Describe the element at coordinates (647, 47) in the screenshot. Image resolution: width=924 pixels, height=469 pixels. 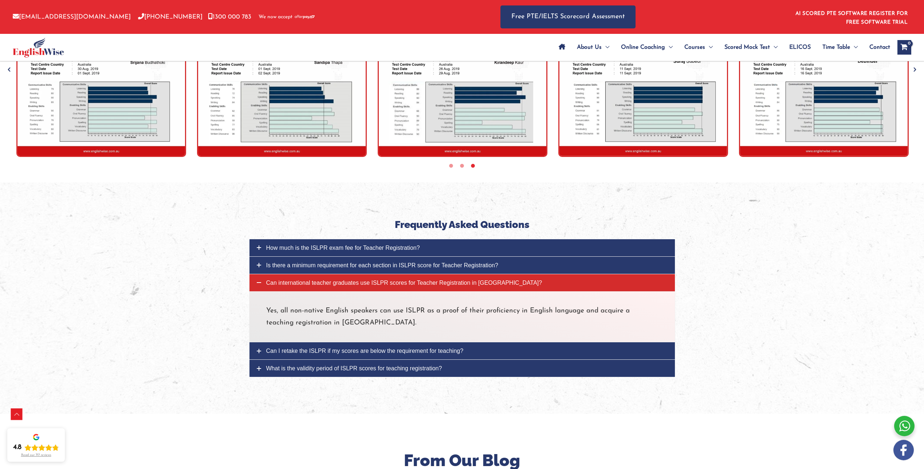
I see `a: Online CoachingMenu Toggle` at that location.